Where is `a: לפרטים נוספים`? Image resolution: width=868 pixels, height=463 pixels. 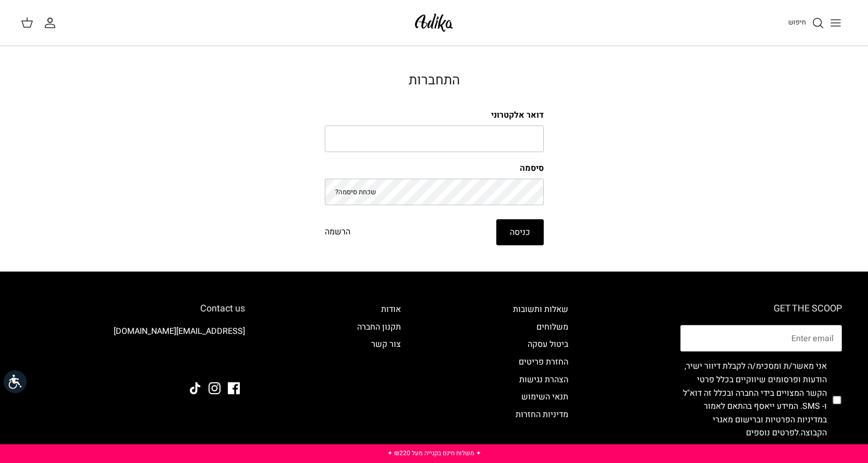
a: לפרטים נוספים is located at coordinates (772, 433).